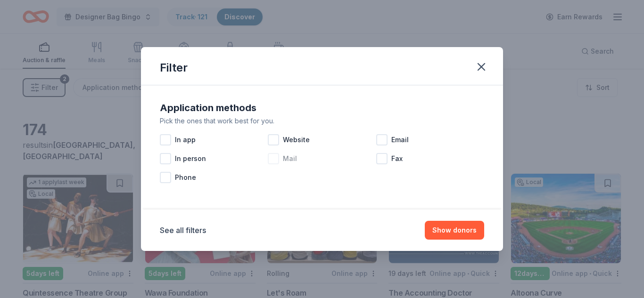 The image size is (644, 298). I want to click on button: Show donors, so click(454, 231).